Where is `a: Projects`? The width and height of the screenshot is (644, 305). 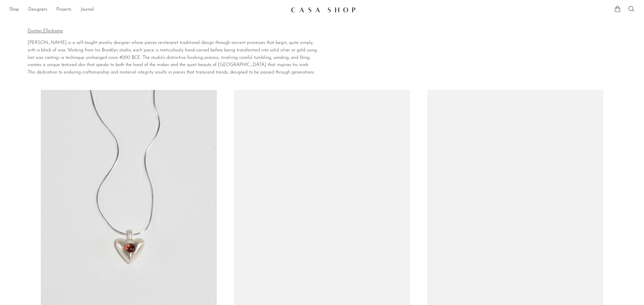 a: Projects is located at coordinates (64, 10).